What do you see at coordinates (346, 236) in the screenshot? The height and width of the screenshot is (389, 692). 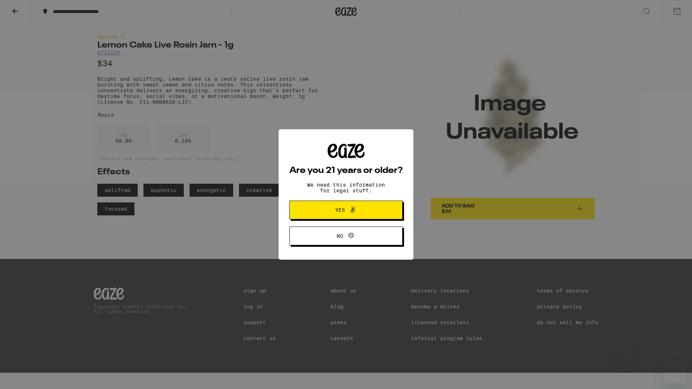 I see `button: No` at bounding box center [346, 236].